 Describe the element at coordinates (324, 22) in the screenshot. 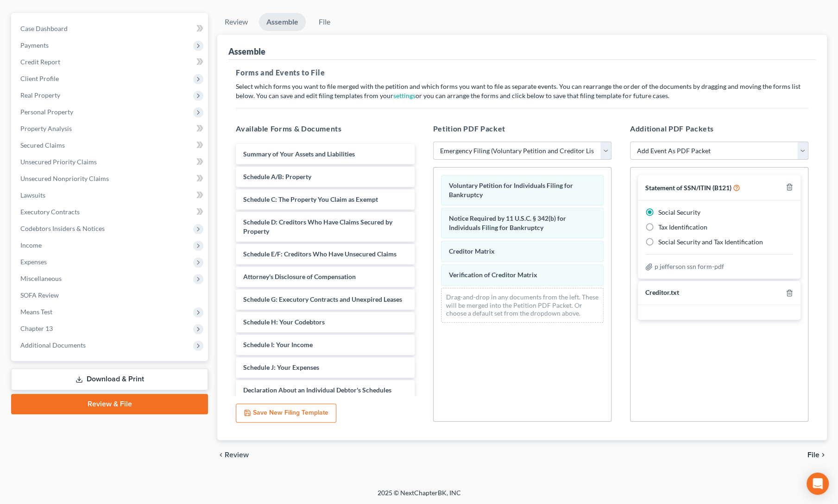

I see `a: File` at that location.